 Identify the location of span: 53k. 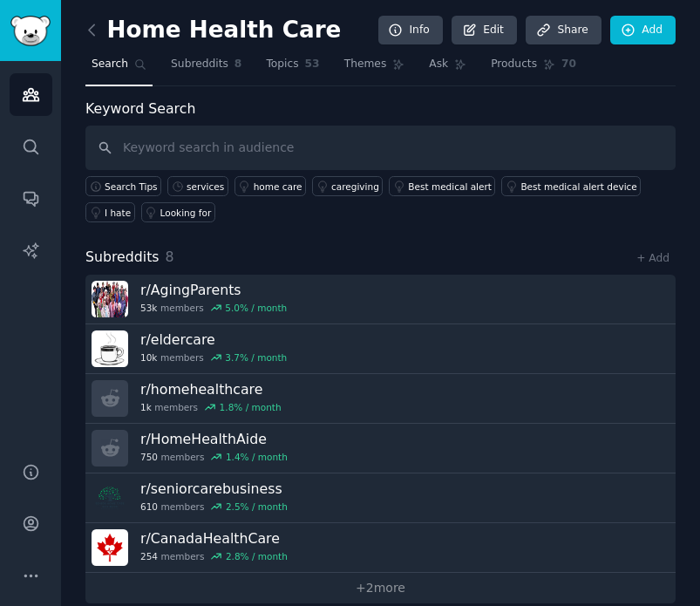
(148, 308).